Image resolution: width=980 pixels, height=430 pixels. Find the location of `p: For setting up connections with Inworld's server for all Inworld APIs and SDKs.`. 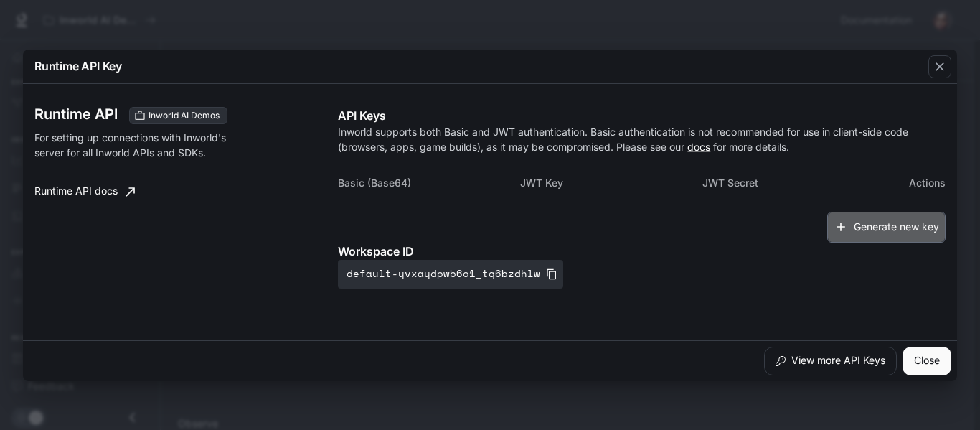

p: For setting up connections with Inworld's server for all Inworld APIs and SDKs. is located at coordinates (144, 145).